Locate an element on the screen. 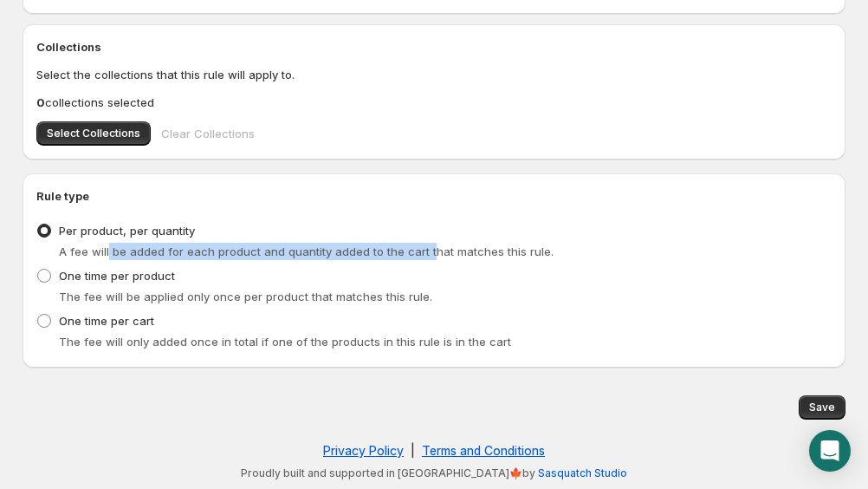 Image resolution: width=868 pixels, height=489 pixels. h2: Rule type is located at coordinates (434, 196).